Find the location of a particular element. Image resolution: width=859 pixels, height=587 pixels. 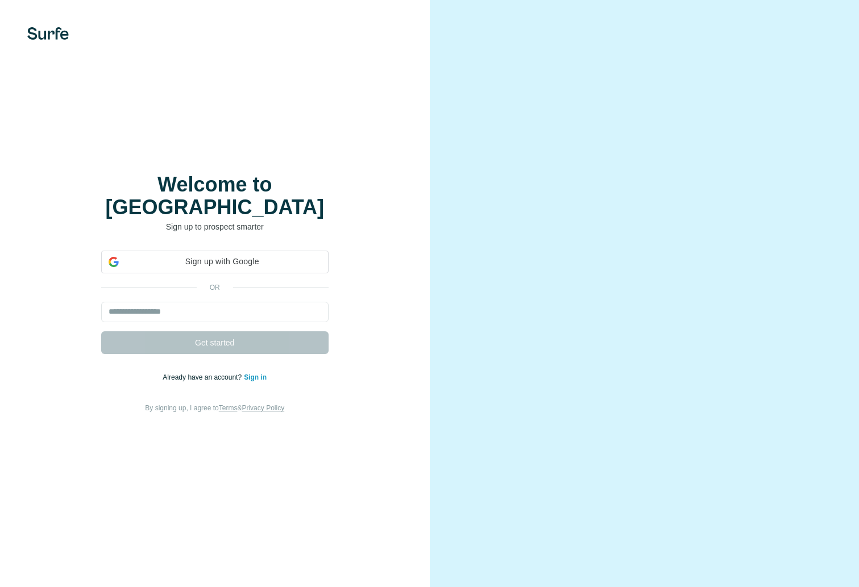

img: Surfe's logo is located at coordinates (48, 34).